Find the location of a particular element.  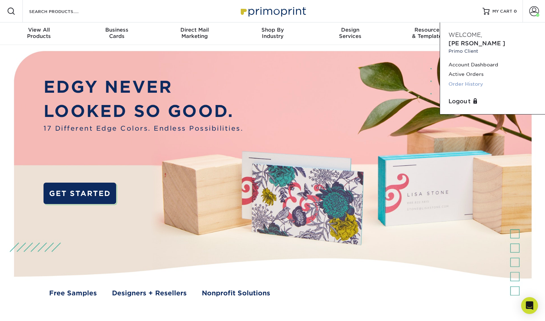

span: MY CART is located at coordinates (502, 11).